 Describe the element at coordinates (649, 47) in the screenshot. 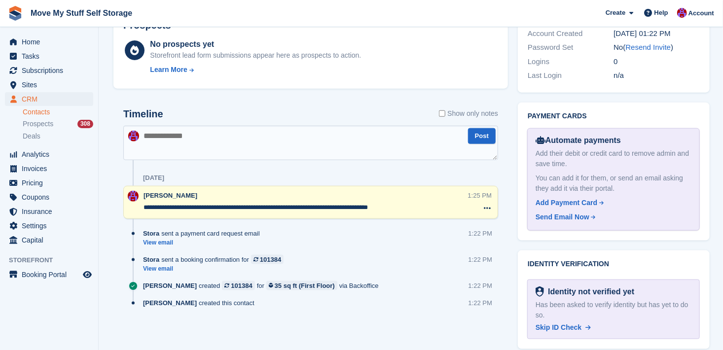

I see `a: Resend Invite` at that location.